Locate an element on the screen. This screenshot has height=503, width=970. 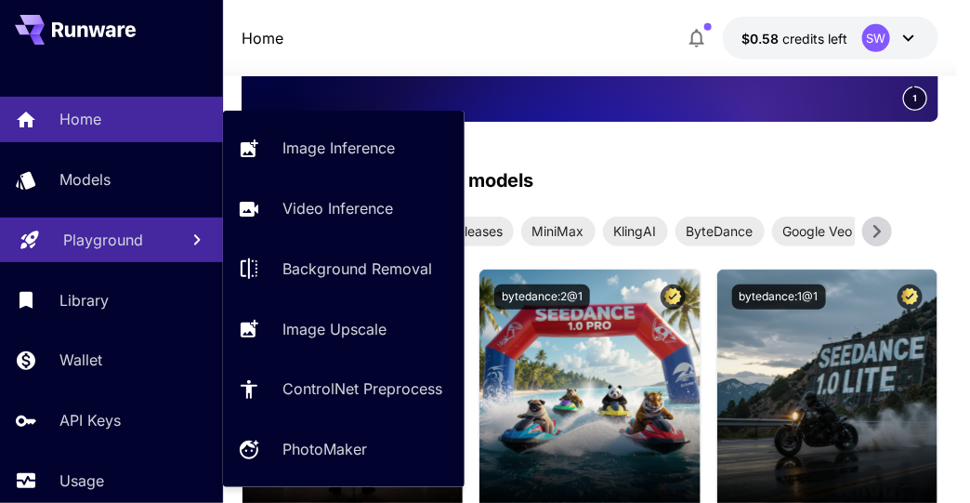
span: ByteDance is located at coordinates (720, 230).